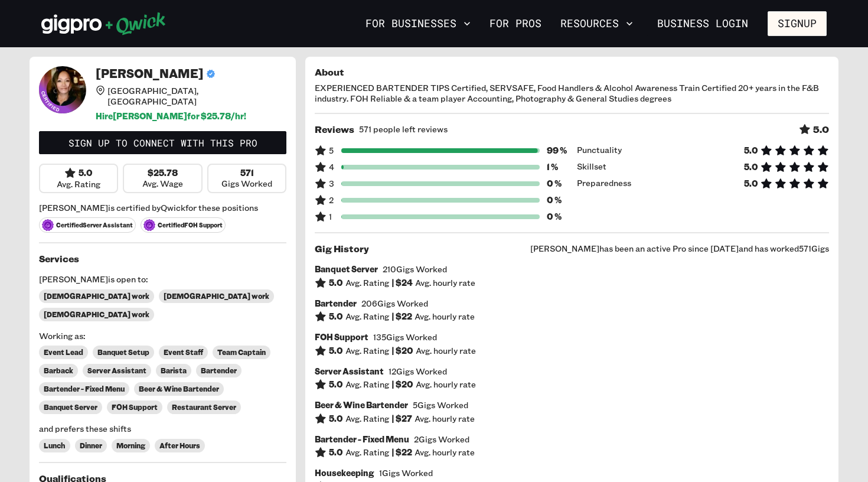 The width and height of the screenshot is (868, 482). What do you see at coordinates (571, 72) in the screenshot?
I see `h5: About` at bounding box center [571, 72].